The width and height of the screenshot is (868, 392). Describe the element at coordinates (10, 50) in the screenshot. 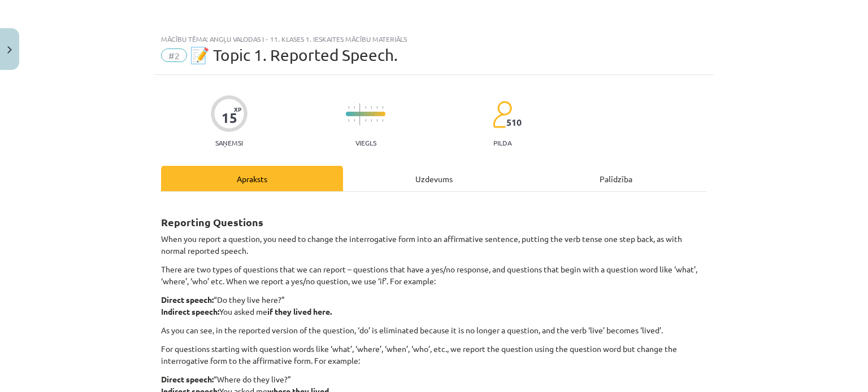

I see `img: icon-close-lesson-0947bae3869378f0d4975bcd49f059093ad1ed9edebbc8119c70593378902aed.svg` at that location.